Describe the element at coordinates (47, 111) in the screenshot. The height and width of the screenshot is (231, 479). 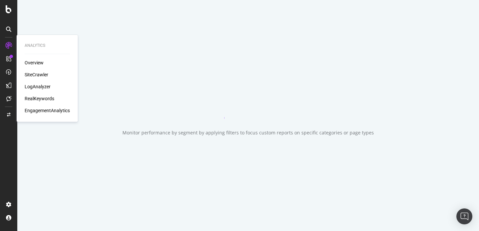
I see `a: EngagementAnalytics` at that location.